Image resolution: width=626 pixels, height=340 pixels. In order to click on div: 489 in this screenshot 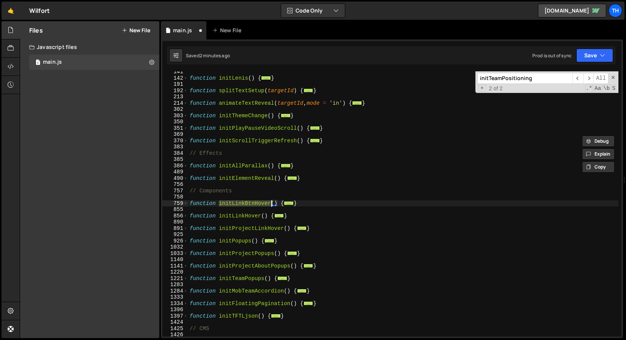, I will do `click(175, 172)`.